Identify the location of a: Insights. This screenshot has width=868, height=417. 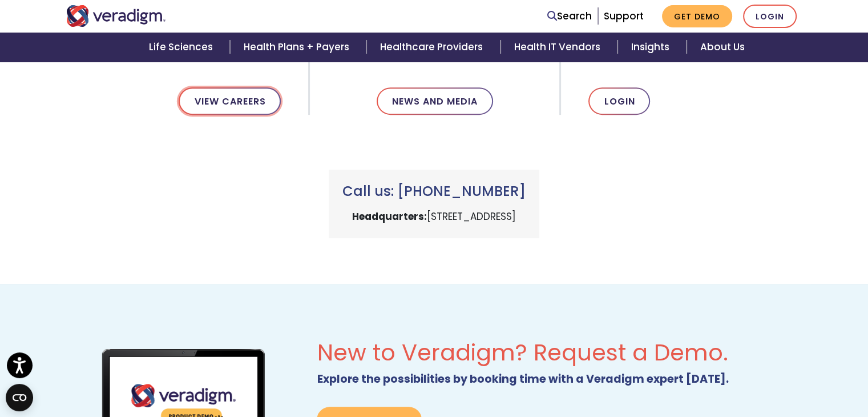
(651, 47).